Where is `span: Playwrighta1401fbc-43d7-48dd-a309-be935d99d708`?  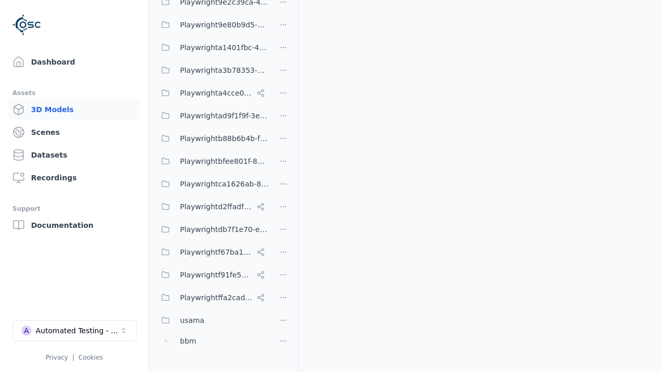
span: Playwrighta1401fbc-43d7-48dd-a309-be935d99d708 is located at coordinates (225, 48).